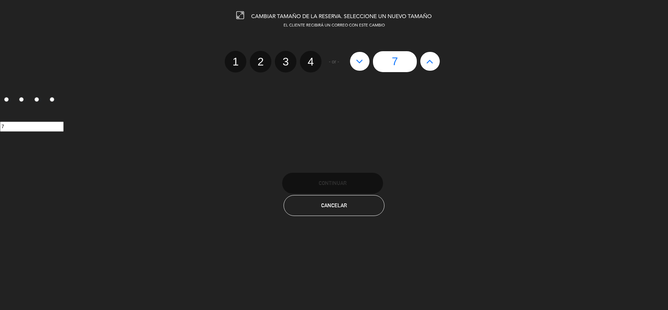 This screenshot has height=310, width=668. What do you see at coordinates (6, 99) in the screenshot?
I see `input: 1` at bounding box center [6, 99].